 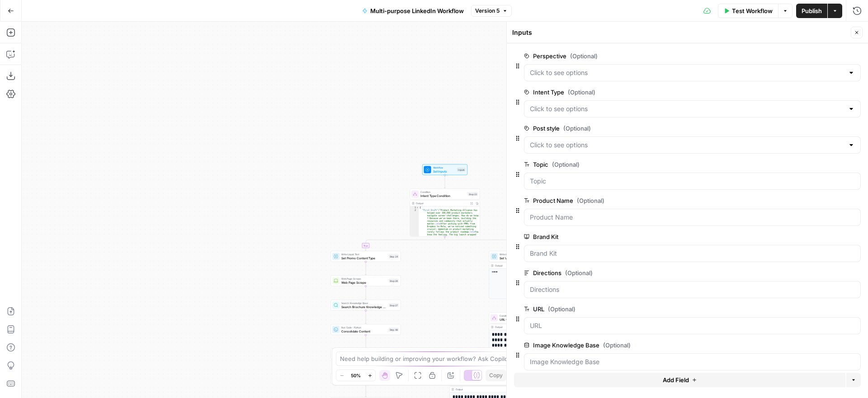 I want to click on div: 1, so click(x=414, y=208).